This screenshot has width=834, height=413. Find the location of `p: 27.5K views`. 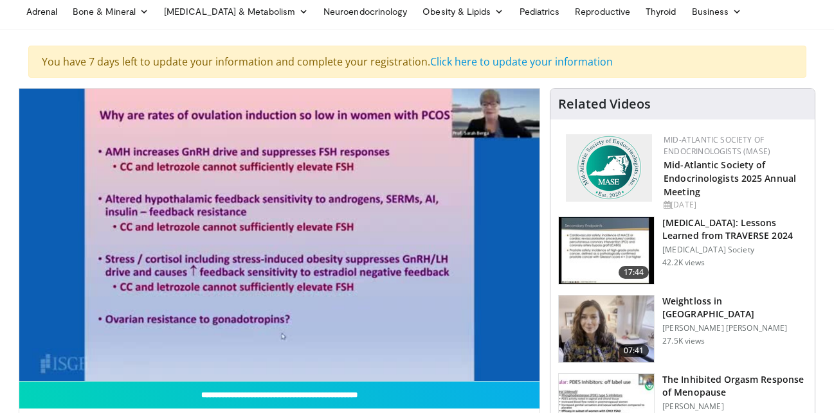

p: 27.5K views is located at coordinates (683, 341).